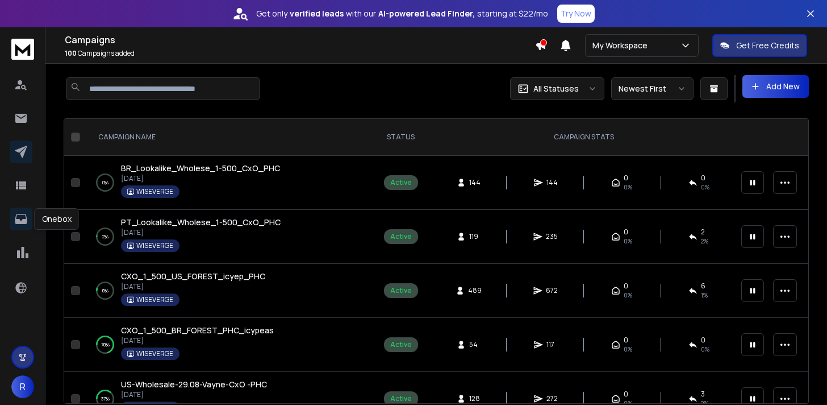 This screenshot has height=405, width=827. Describe the element at coordinates (201, 222) in the screenshot. I see `span: PT_Lookalike_Wholese_1-500_CxO_PHC` at that location.